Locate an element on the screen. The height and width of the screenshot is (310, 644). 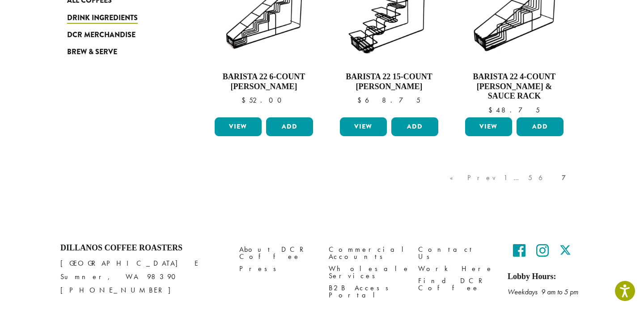
bdi: 68.75 is located at coordinates (389, 100).